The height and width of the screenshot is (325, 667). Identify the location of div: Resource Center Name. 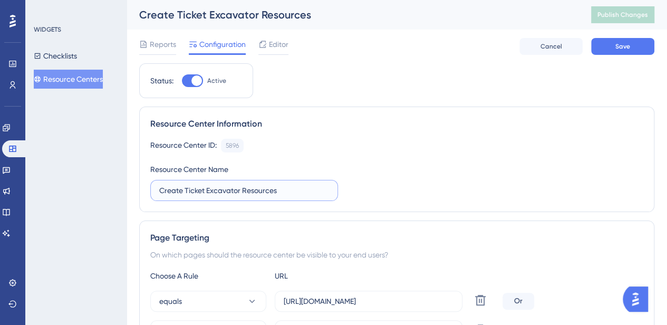
(189, 169).